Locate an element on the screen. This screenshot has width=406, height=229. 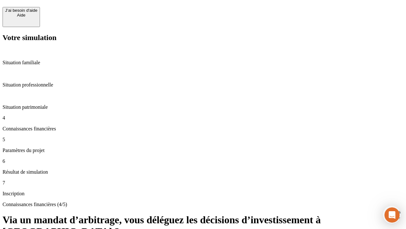
h2: Votre simulation is located at coordinates (203, 37).